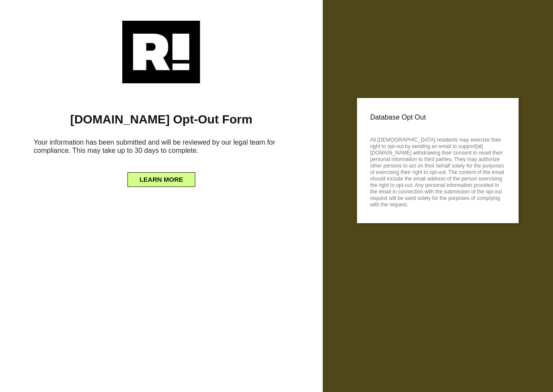 Image resolution: width=553 pixels, height=392 pixels. Describe the element at coordinates (437, 117) in the screenshot. I see `p: Database Opt Out` at that location.